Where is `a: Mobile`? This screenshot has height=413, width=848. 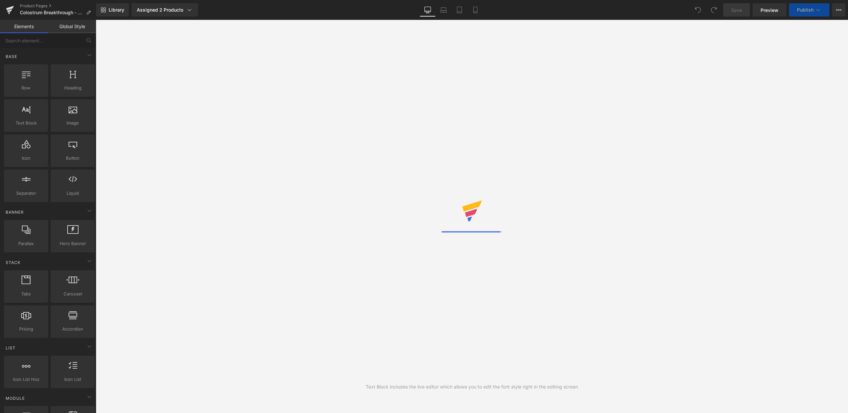 a: Mobile is located at coordinates (475, 10).